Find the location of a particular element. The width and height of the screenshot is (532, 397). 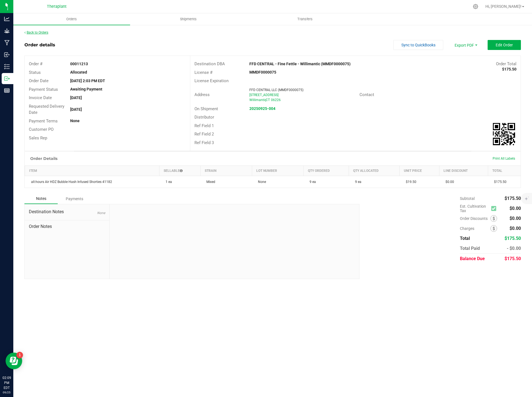

span: Requested Delivery Date is located at coordinates (47, 109).